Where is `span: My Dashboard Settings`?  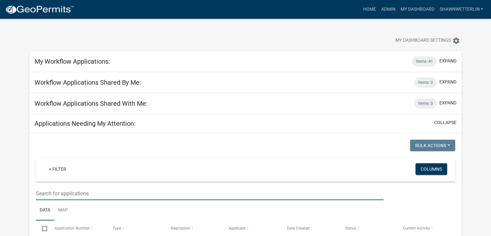
span: My Dashboard Settings is located at coordinates (423, 41).